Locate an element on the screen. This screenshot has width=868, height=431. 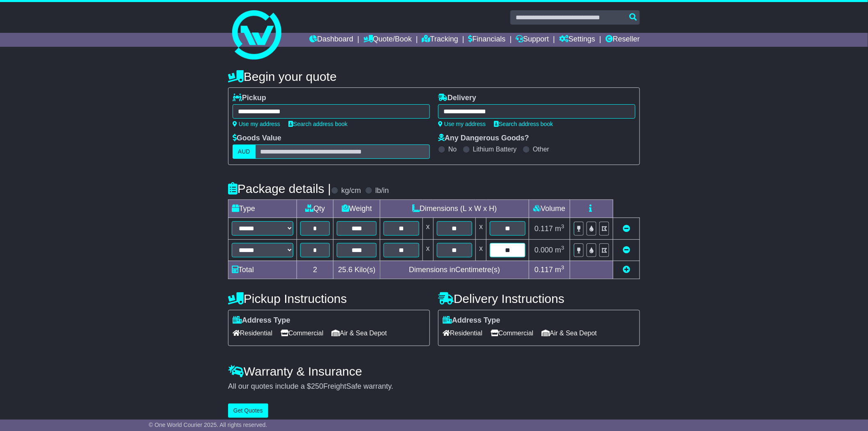
label: No is located at coordinates (453, 149).